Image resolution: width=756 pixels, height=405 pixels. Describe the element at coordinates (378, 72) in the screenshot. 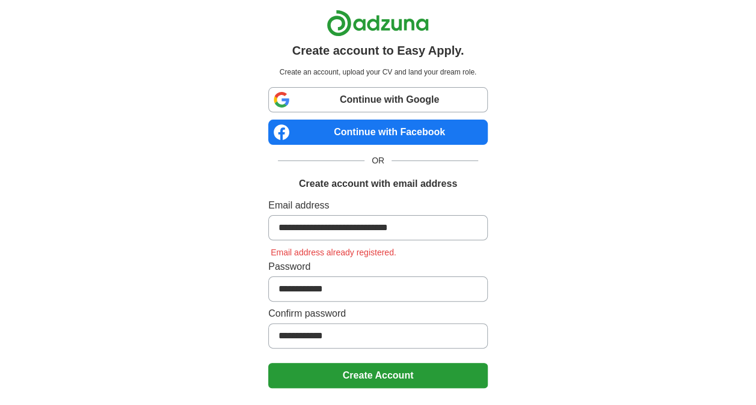

I see `p: Create an account, upload your CV and land your dream role.` at that location.